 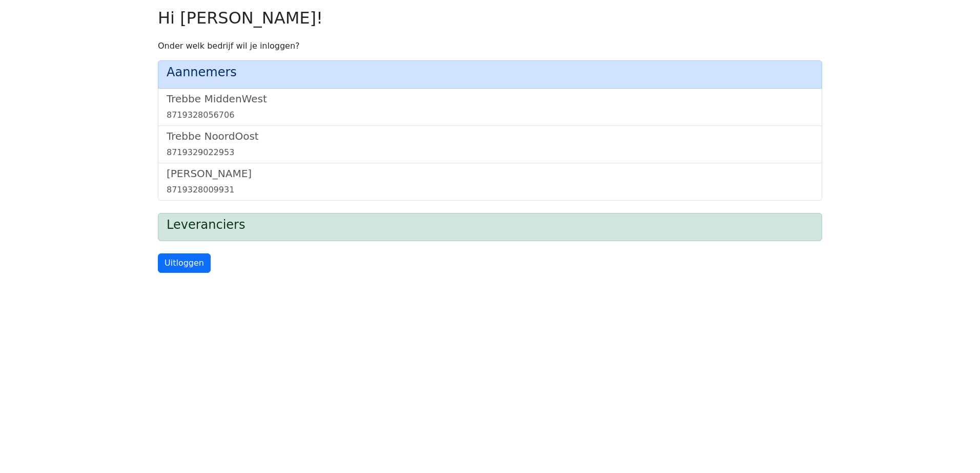 What do you see at coordinates (490, 98) in the screenshot?
I see `h5: Trebbe MiddenWest` at bounding box center [490, 98].